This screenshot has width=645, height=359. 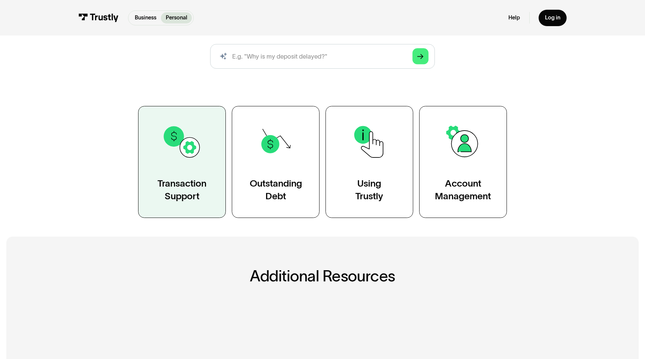 I want to click on input: search, so click(x=322, y=56).